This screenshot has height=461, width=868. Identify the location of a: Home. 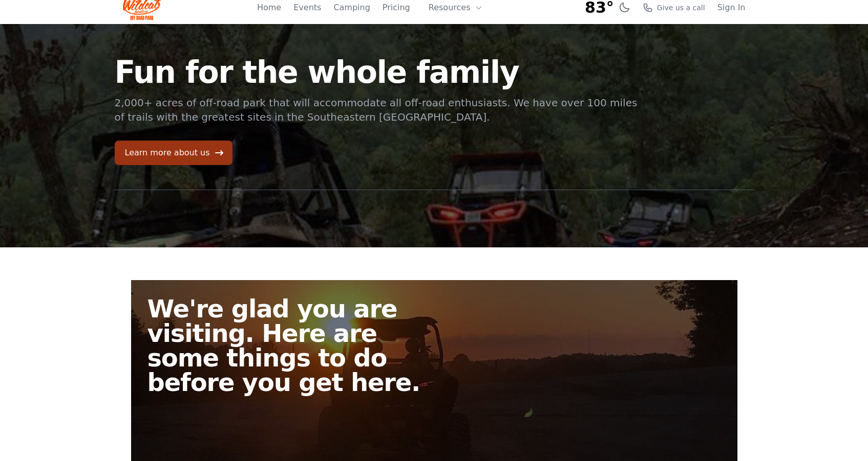
(269, 7).